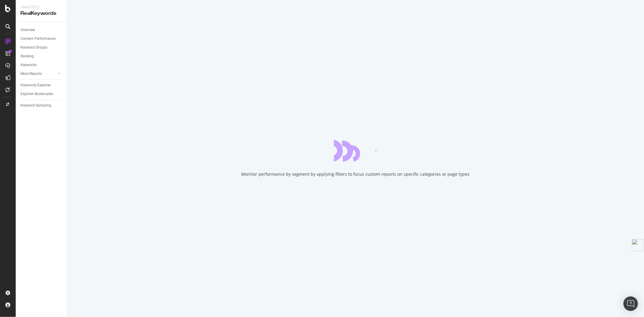  What do you see at coordinates (41, 85) in the screenshot?
I see `a: Keywords Explorer` at bounding box center [41, 85].